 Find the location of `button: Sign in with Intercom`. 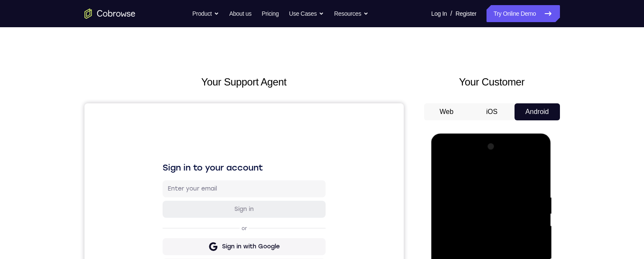

button: Sign in with Intercom is located at coordinates (160, 184).